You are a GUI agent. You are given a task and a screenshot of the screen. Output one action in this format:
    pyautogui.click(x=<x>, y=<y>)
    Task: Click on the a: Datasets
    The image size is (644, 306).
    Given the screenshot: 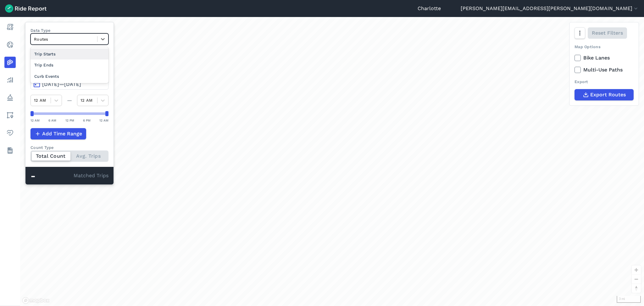 What is the action you would take?
    pyautogui.click(x=10, y=150)
    